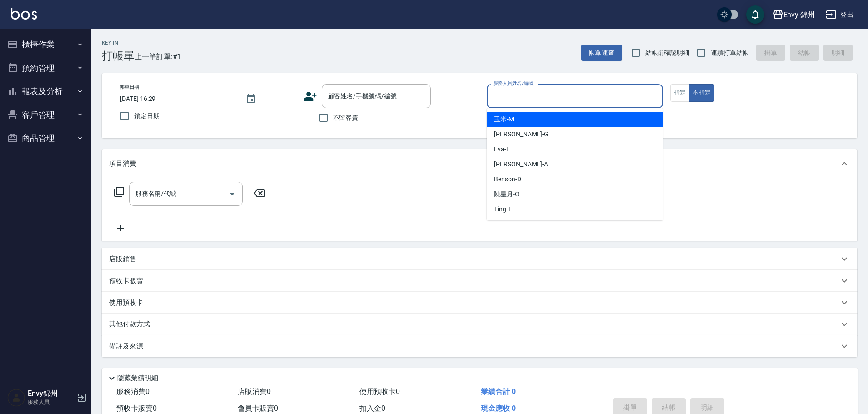 The height and width of the screenshot is (414, 868). Describe the element at coordinates (147, 116) in the screenshot. I see `span: 鎖定日期` at that location.